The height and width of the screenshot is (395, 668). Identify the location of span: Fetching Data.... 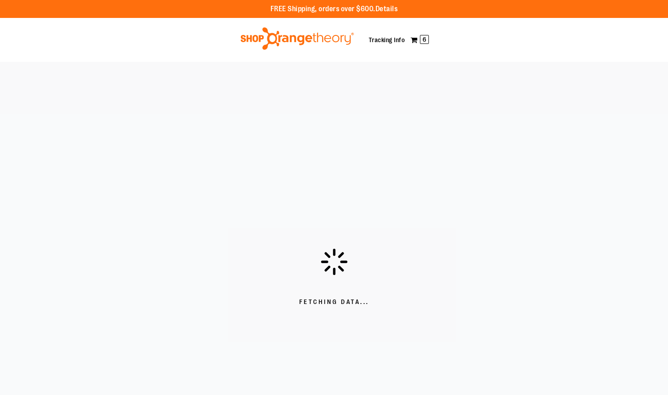
(334, 302).